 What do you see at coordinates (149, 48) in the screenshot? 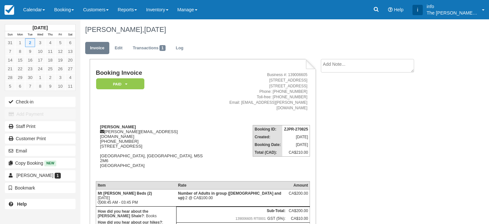
I see `a: Transactions1` at bounding box center [149, 48].